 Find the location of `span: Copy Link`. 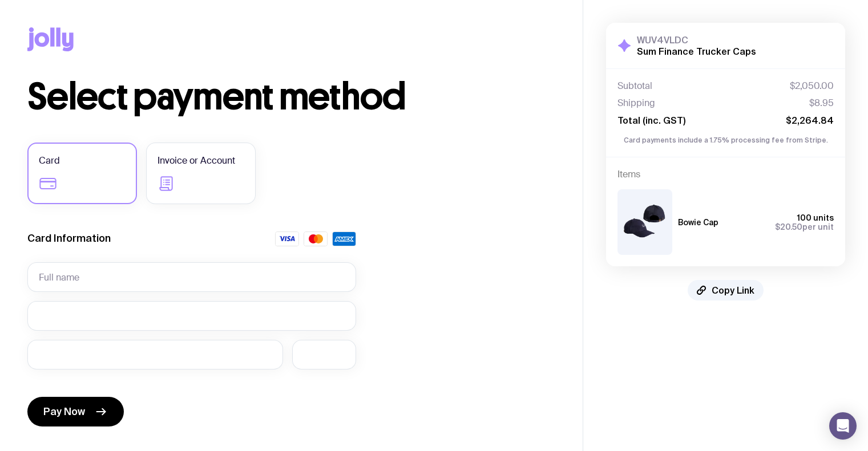

span: Copy Link is located at coordinates (732, 290).